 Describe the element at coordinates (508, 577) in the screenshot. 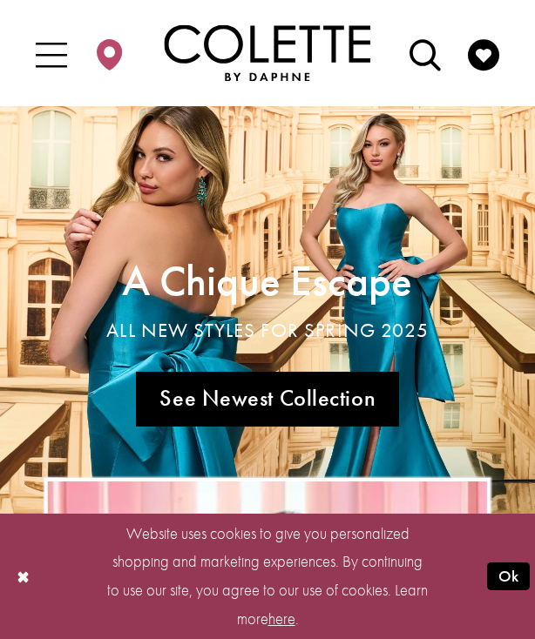

I see `button: Submit Dialog` at that location.